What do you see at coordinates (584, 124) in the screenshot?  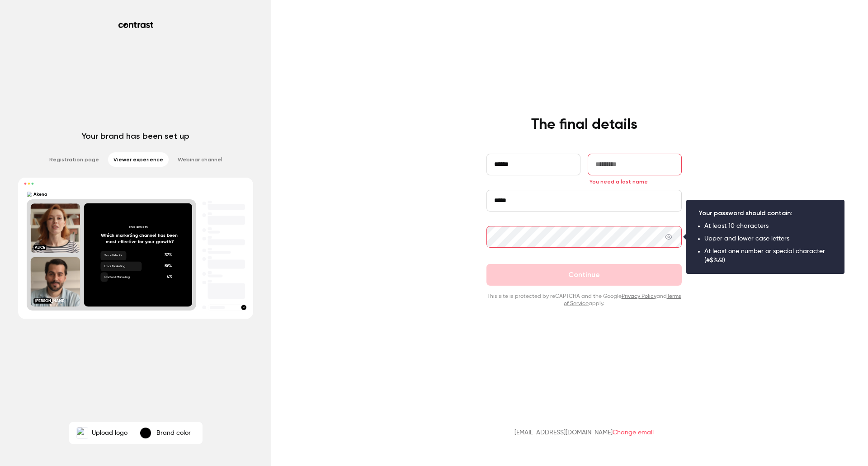 I see `h4: The final details` at bounding box center [584, 124].